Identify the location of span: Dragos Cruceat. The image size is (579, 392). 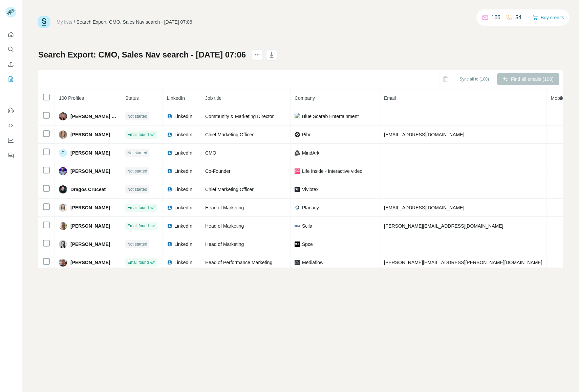
(88, 189).